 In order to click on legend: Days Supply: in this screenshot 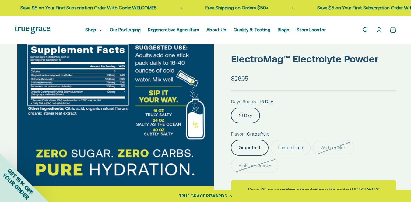, I will do `click(244, 102)`.